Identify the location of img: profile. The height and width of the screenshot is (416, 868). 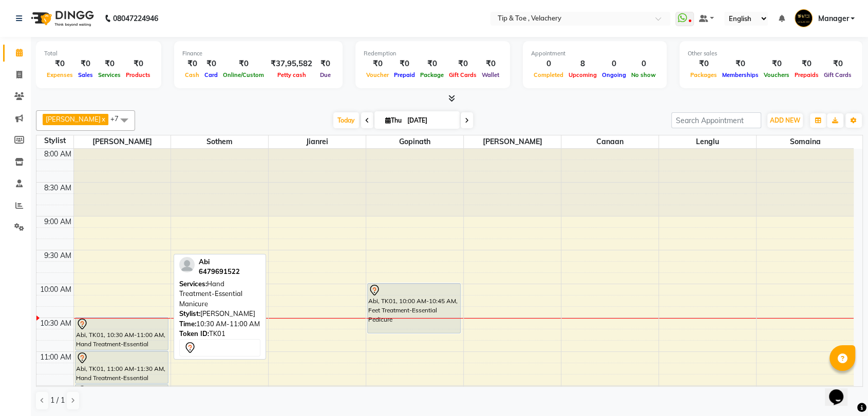
(187, 265).